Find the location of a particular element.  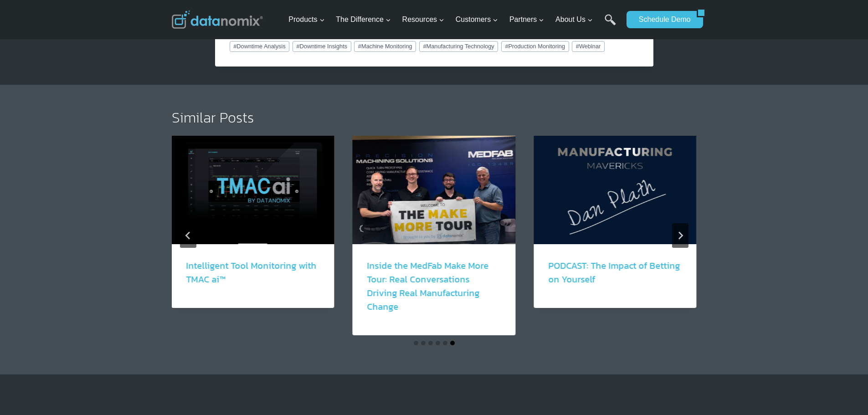

ul: Select a slide to show is located at coordinates (434, 344).